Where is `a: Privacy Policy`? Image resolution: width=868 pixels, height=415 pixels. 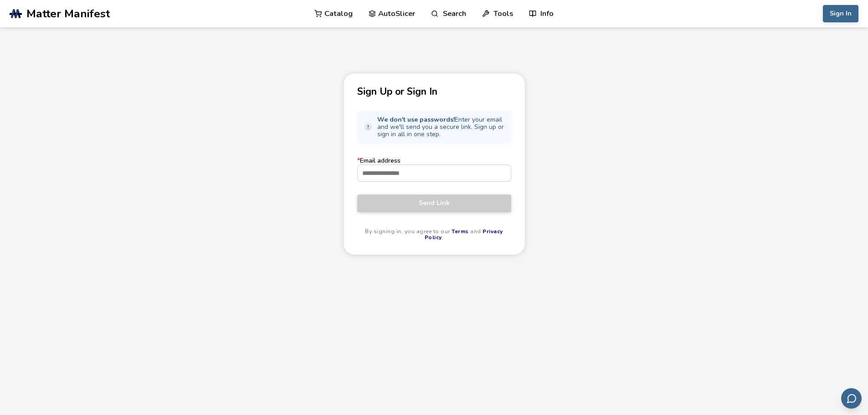
a: Privacy Policy is located at coordinates (463, 235).